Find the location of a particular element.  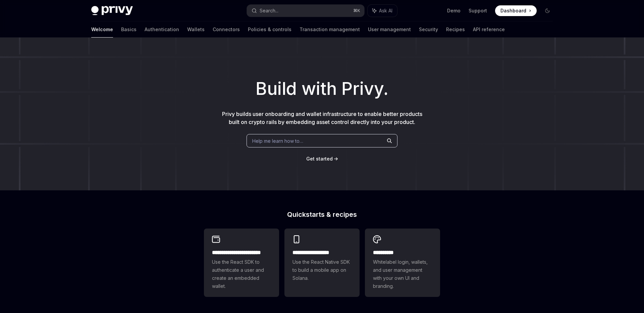

a: Security is located at coordinates (428, 30).